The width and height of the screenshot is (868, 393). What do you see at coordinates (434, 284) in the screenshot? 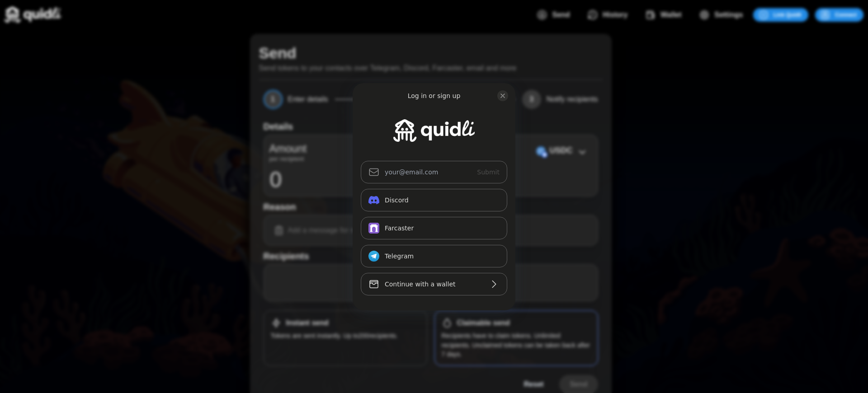
I see `div: Continue with a wallet` at bounding box center [434, 284].